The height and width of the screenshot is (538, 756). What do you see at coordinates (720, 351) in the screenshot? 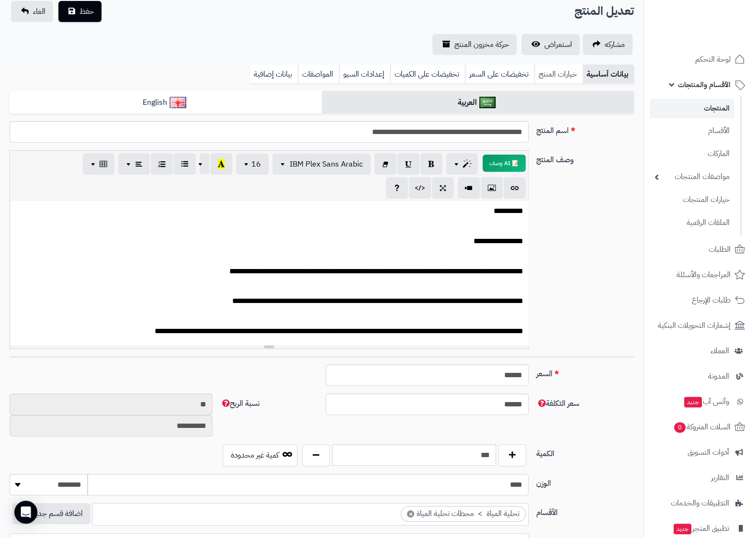
I see `span: العملاء` at bounding box center [720, 351].